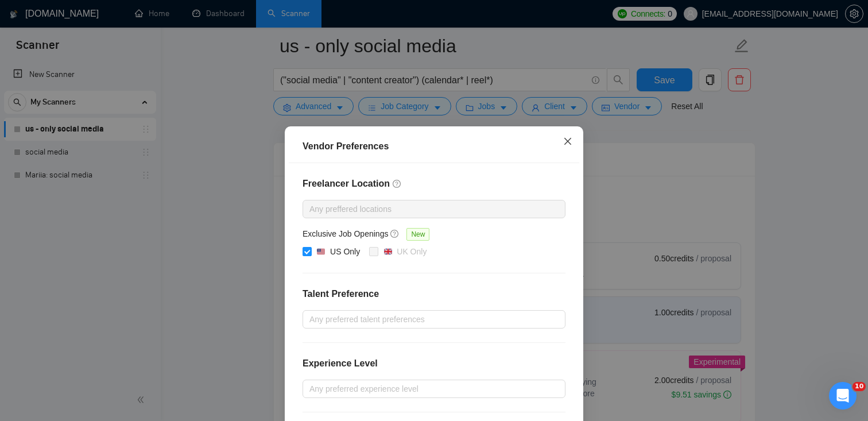 This screenshot has width=868, height=421. Describe the element at coordinates (411, 252) in the screenshot. I see `div: UK Only` at that location.